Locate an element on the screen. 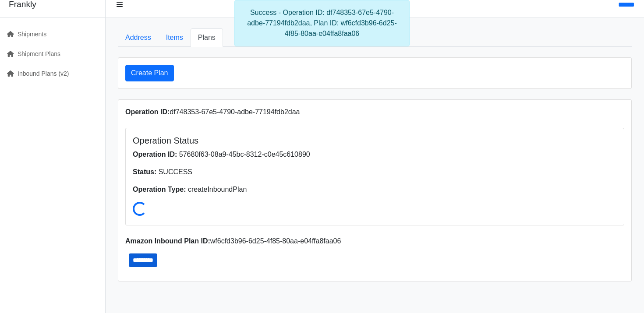 This screenshot has height=313, width=644. p: 57680f63-08a9-45bc-8312-c0e45c610890 is located at coordinates (375, 155).